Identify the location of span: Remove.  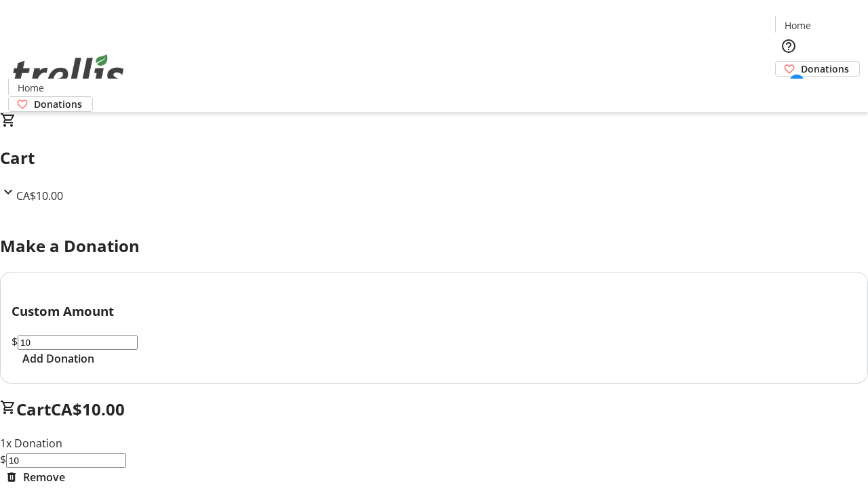
(44, 478).